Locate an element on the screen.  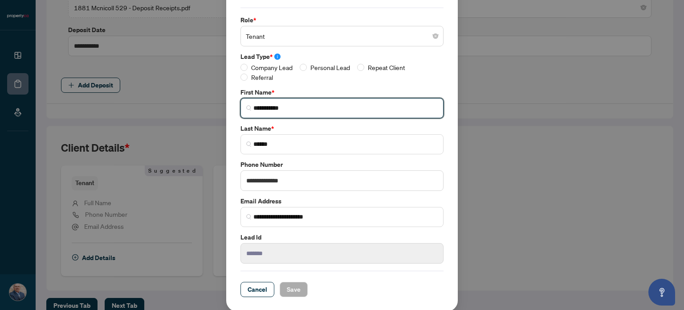
label: Lead Type is located at coordinates (342, 57).